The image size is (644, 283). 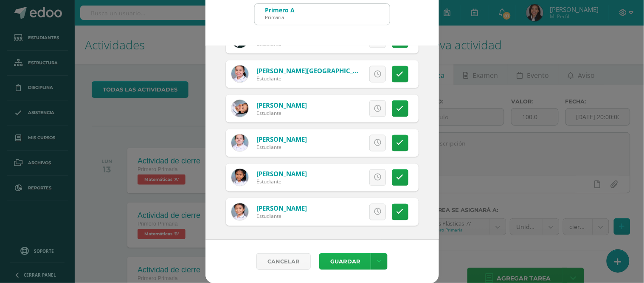 What do you see at coordinates (240, 108) in the screenshot?
I see `img: 390cf487dd5356f4e26d2692658739a5.png` at bounding box center [240, 108].